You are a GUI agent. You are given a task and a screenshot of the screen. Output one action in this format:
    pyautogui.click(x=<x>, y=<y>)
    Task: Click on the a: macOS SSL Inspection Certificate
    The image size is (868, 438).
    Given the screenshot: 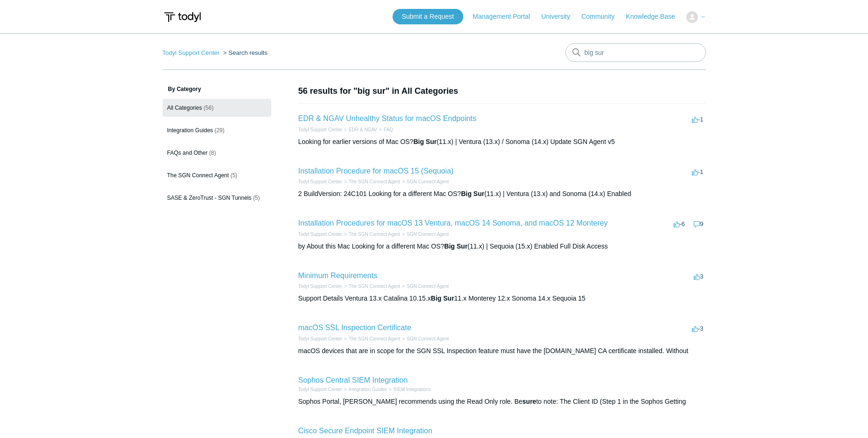 What is the action you would take?
    pyautogui.click(x=354, y=327)
    